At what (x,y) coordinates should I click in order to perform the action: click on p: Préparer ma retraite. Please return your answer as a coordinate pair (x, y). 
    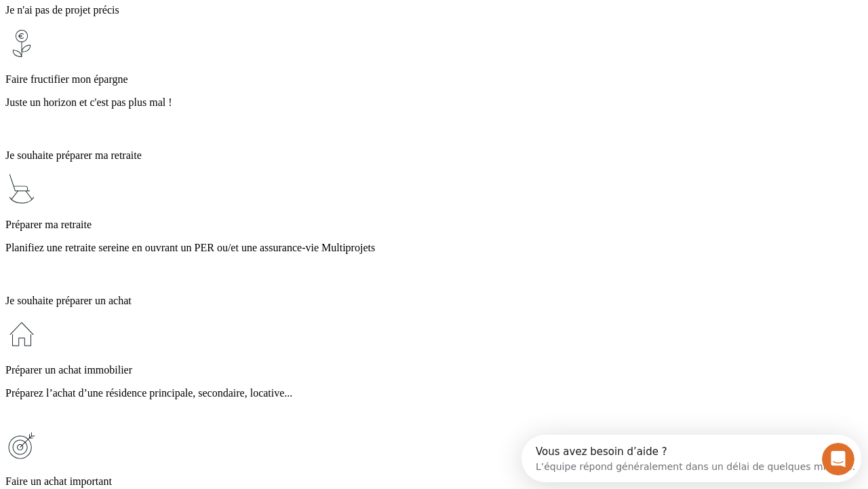
    Looking at the image, I should click on (434, 225).